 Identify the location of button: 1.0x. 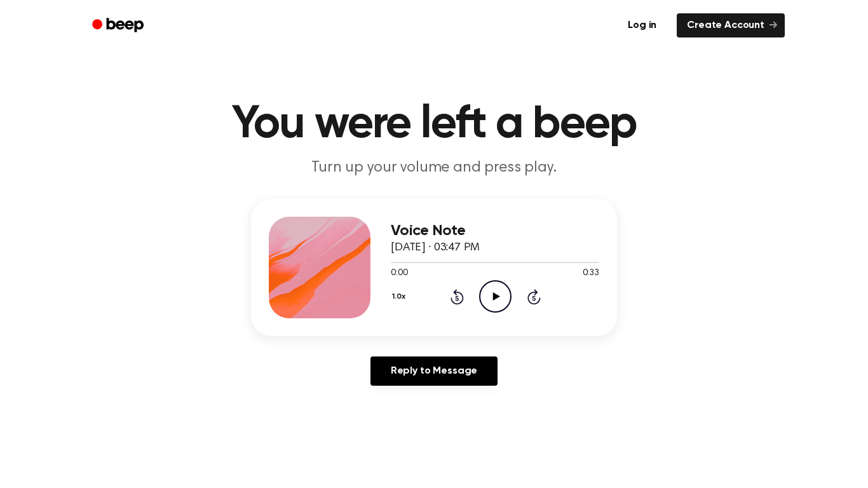
(401, 297).